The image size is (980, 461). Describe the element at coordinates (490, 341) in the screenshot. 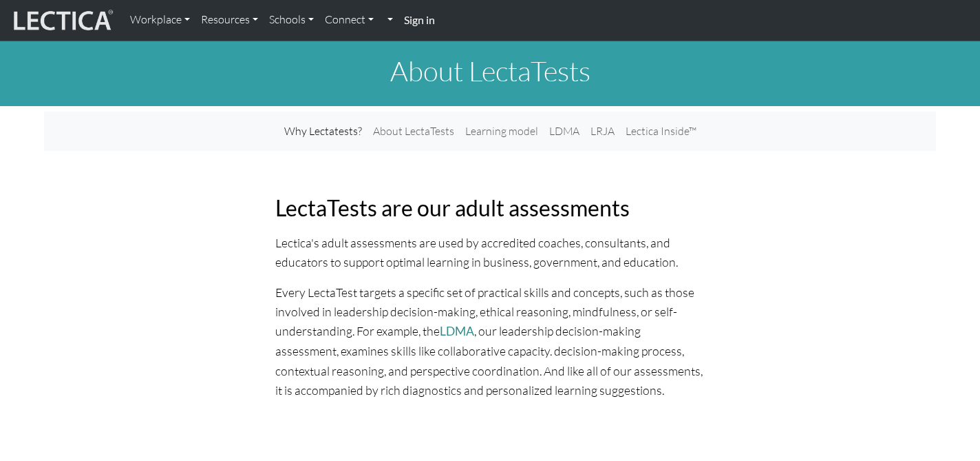

I see `p: Every LectaTest targets a specific set of practical skills and concepts, such as those involved i...` at that location.